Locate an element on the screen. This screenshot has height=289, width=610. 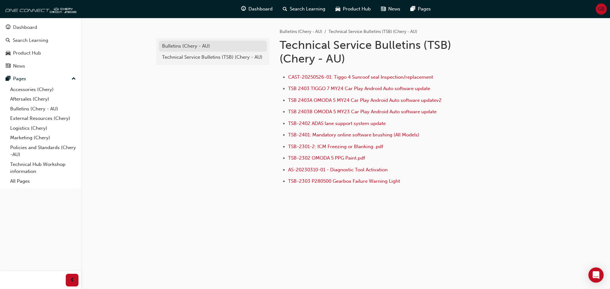
a: TSB 2403B OMODA 5 MY23 Car Play Android Auto software update is located at coordinates (362, 112).